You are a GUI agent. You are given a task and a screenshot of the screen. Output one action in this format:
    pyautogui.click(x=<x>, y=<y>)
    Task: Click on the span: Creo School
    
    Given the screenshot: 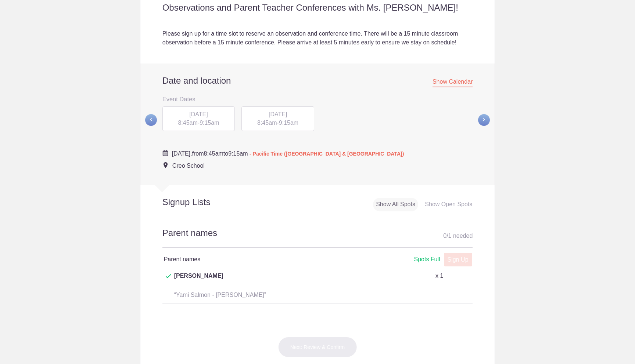 What is the action you would take?
    pyautogui.click(x=189, y=165)
    